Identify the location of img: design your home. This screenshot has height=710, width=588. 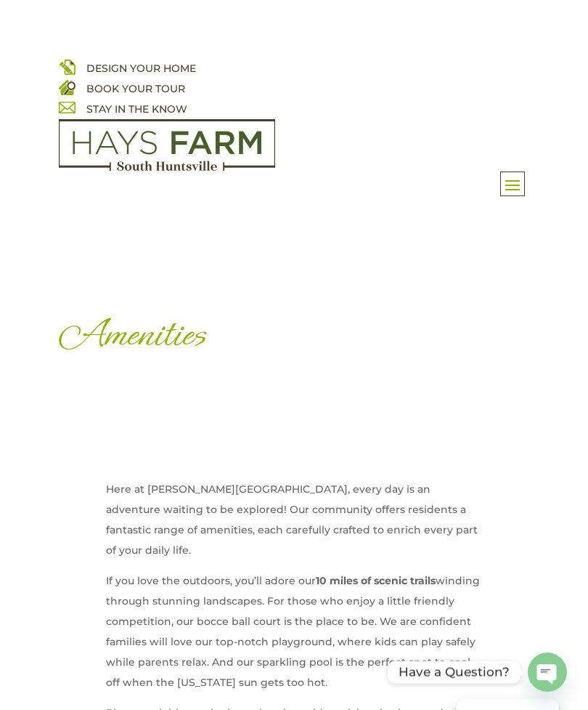
(67, 66).